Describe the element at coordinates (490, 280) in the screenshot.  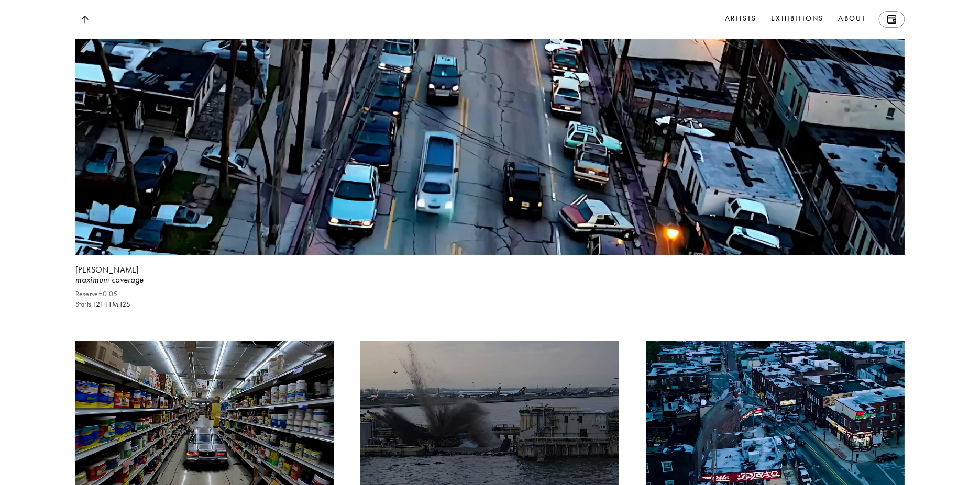
I see `div: maximum coverage` at that location.